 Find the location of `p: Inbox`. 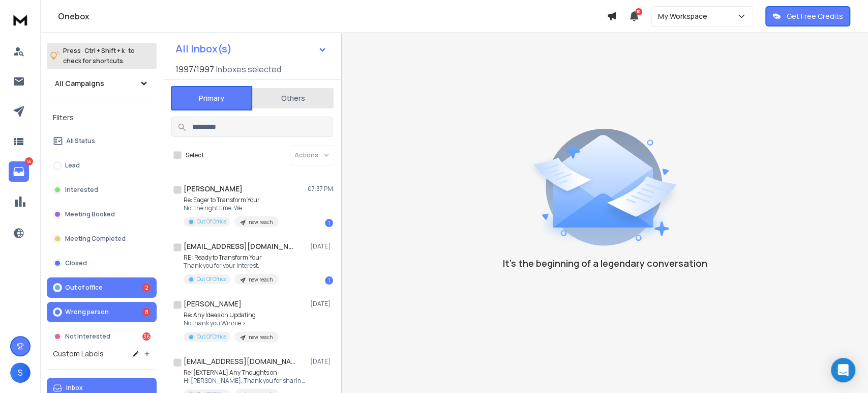

p: Inbox is located at coordinates (74, 388).